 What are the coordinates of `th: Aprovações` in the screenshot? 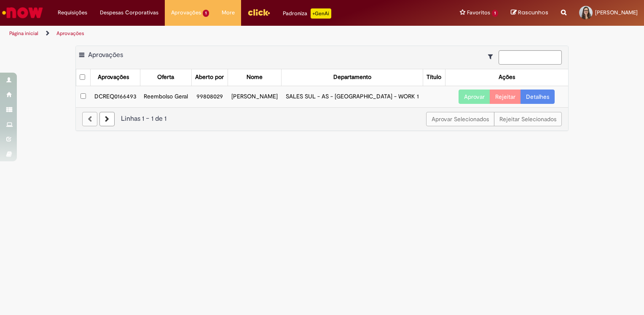 It's located at (115, 77).